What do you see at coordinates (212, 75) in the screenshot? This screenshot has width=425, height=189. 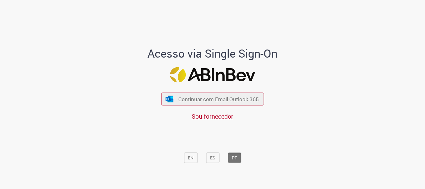 I see `img: Logo ABInBev` at bounding box center [212, 75].